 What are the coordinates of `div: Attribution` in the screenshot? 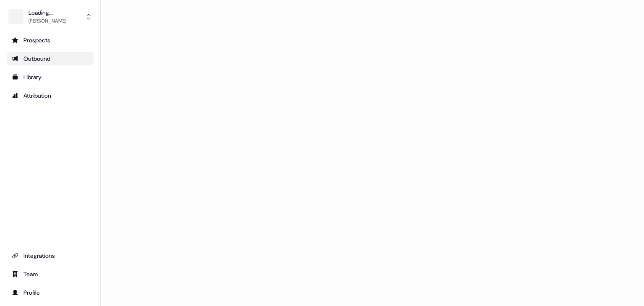 It's located at (50, 96).